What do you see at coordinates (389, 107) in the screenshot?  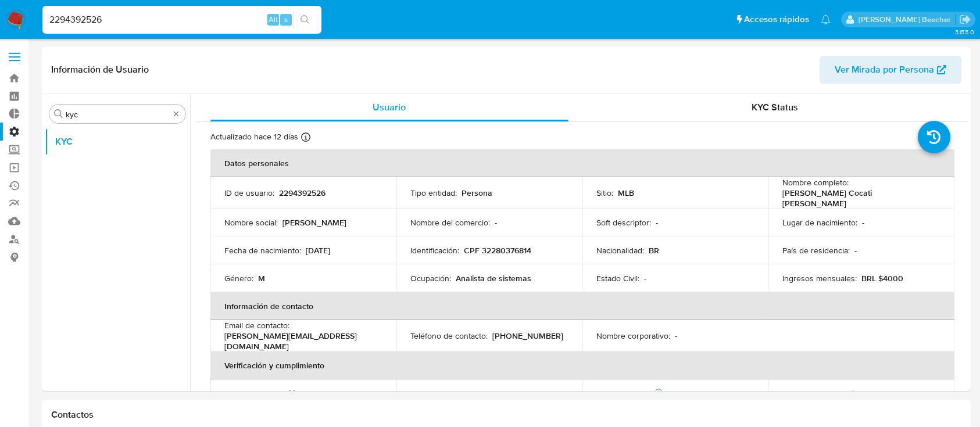 I see `span: Usuario` at bounding box center [389, 107].